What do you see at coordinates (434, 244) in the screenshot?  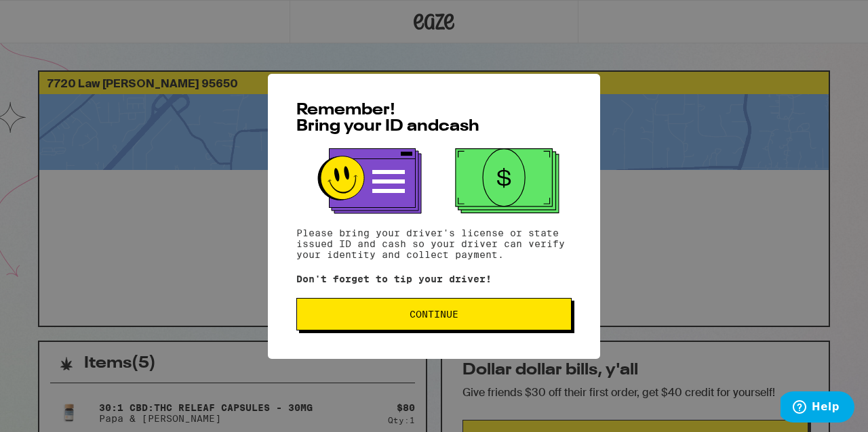 I see `p: Please bring your driver's license or state issued ID and cash so your driver can verify your ide...` at bounding box center [434, 244].